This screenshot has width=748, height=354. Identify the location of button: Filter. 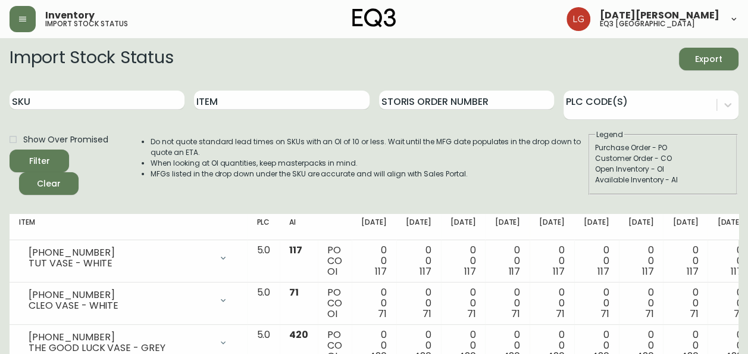
(39, 161).